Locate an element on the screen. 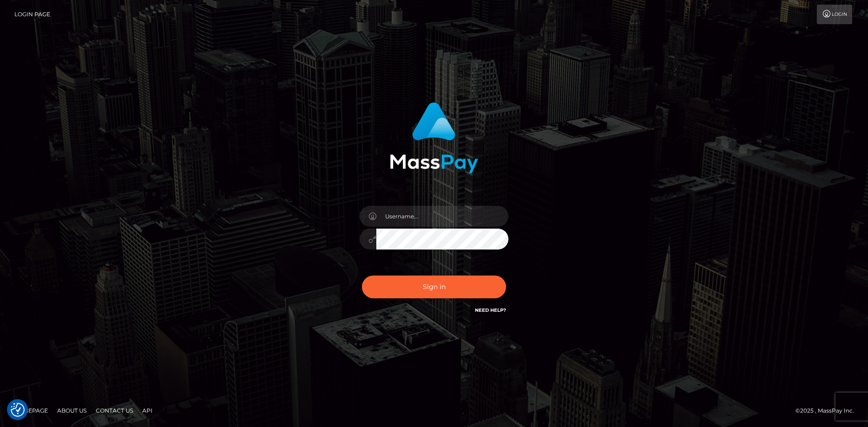 The image size is (868, 427). img: Revisit consent button is located at coordinates (18, 410).